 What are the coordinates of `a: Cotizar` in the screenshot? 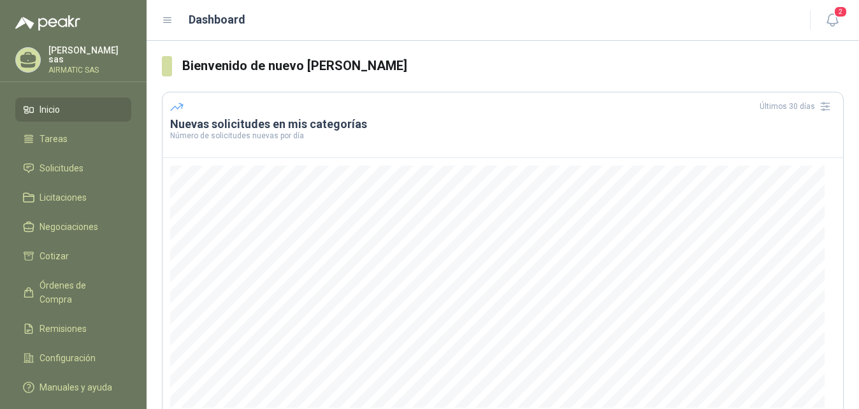 It's located at (73, 256).